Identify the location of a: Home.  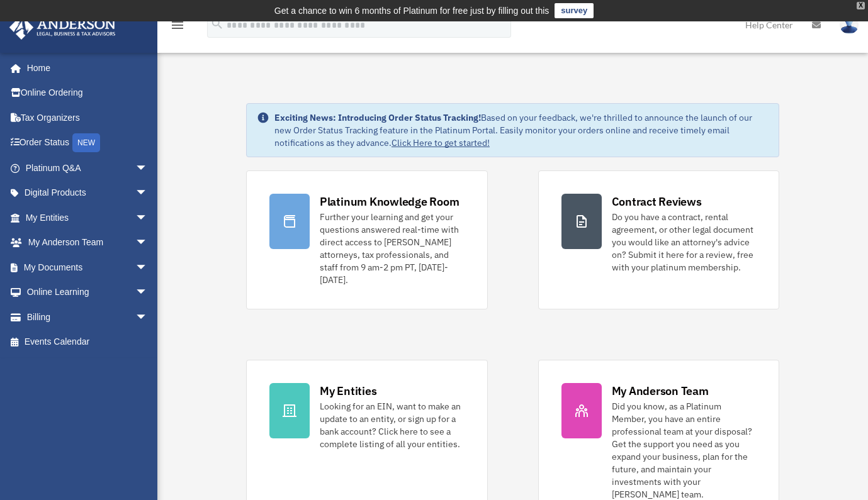
(84, 68).